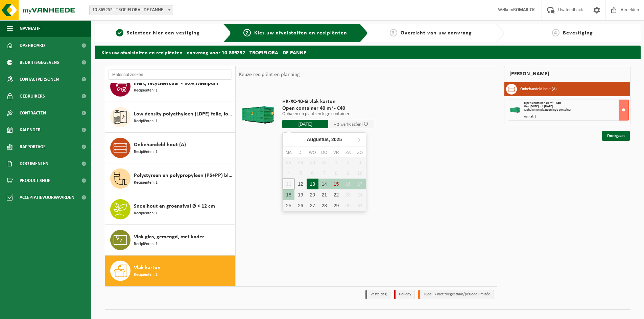  What do you see at coordinates (30, 29) in the screenshot?
I see `span: Navigatie` at bounding box center [30, 29].